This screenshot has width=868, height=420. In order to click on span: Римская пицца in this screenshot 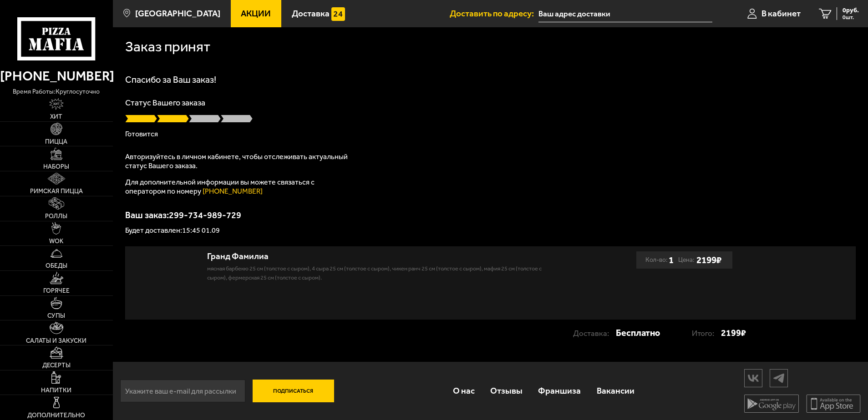, I will do `click(56, 191)`.